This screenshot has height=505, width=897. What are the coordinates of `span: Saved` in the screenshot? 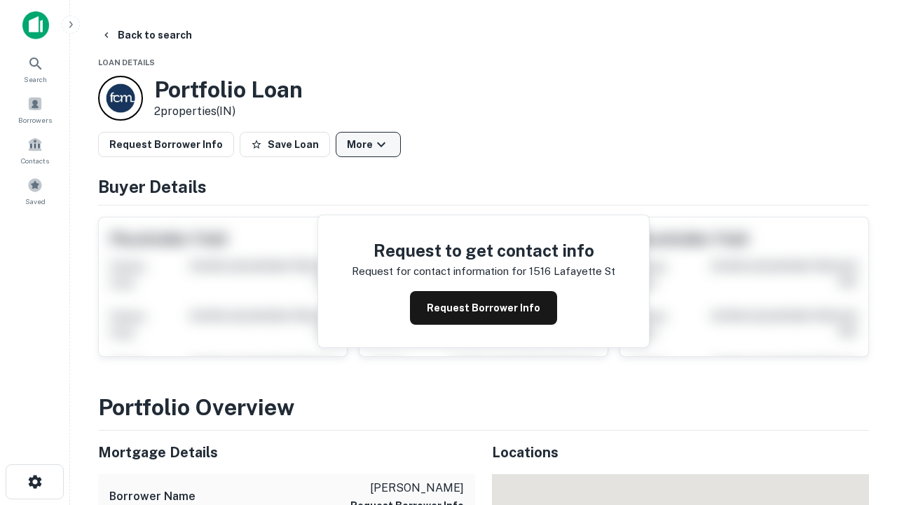 It's located at (35, 201).